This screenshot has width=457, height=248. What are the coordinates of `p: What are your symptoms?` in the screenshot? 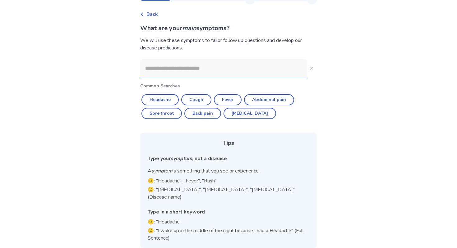 It's located at (228, 28).